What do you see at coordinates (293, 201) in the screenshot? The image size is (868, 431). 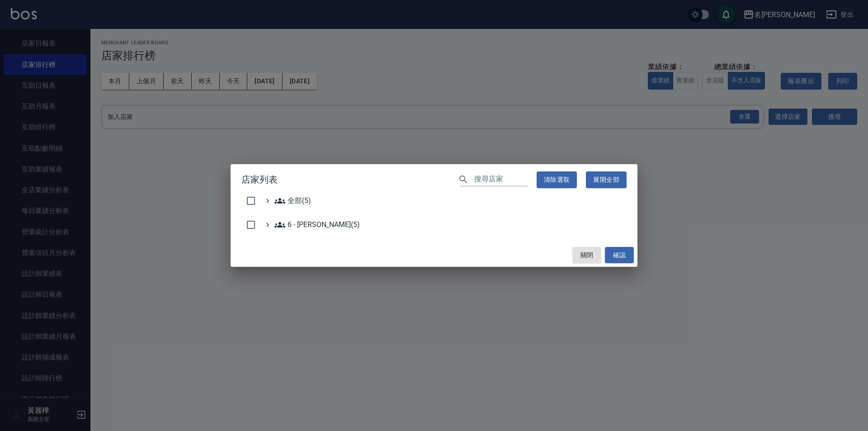 I see `span: 全部(5)` at bounding box center [293, 201].